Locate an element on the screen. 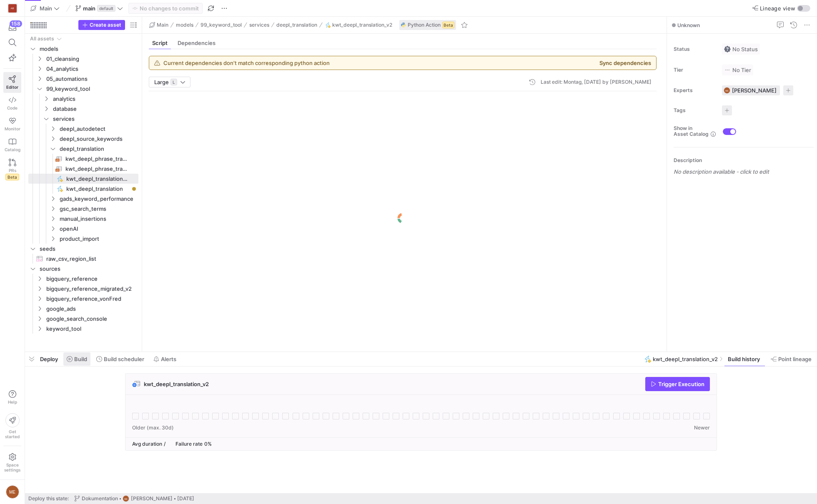 This screenshot has height=504, width=817. a: Spacesettings is located at coordinates (12, 463).